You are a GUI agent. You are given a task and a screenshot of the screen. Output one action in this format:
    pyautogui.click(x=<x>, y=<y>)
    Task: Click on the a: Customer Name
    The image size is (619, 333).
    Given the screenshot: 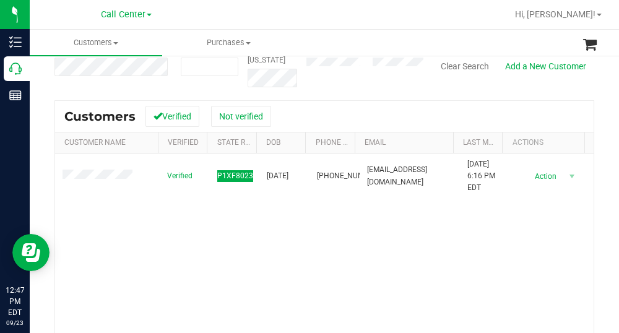 What is the action you would take?
    pyautogui.click(x=95, y=142)
    